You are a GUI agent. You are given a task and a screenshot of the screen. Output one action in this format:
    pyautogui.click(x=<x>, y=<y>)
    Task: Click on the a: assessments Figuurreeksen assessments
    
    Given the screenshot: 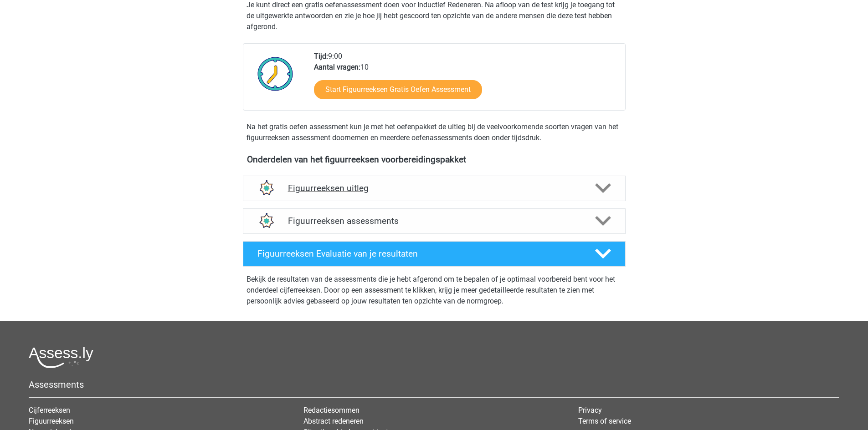 What is the action you would take?
    pyautogui.click(x=434, y=221)
    